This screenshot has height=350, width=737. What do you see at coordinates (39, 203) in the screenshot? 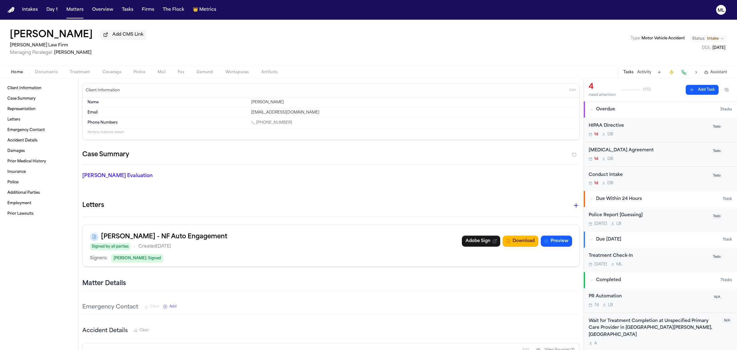
I see `a: Employment` at bounding box center [39, 203].